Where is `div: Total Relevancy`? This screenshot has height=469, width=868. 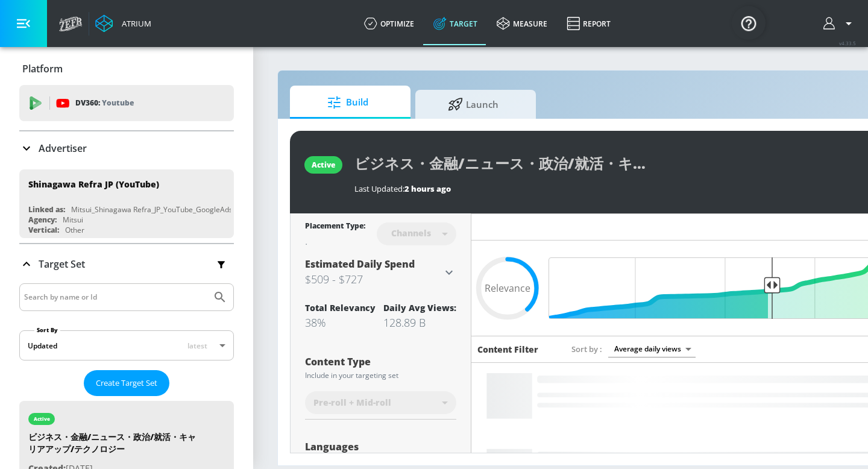
div: Total Relevancy is located at coordinates (340, 307).